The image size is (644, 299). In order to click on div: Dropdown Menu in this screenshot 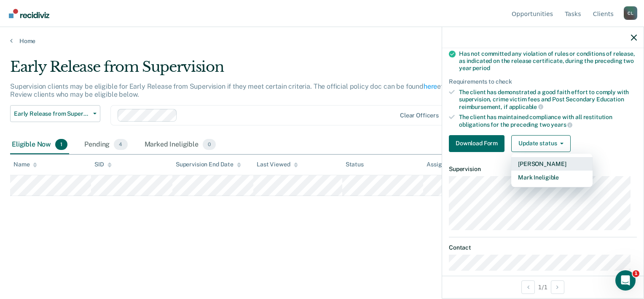, I will do `click(552, 171)`.